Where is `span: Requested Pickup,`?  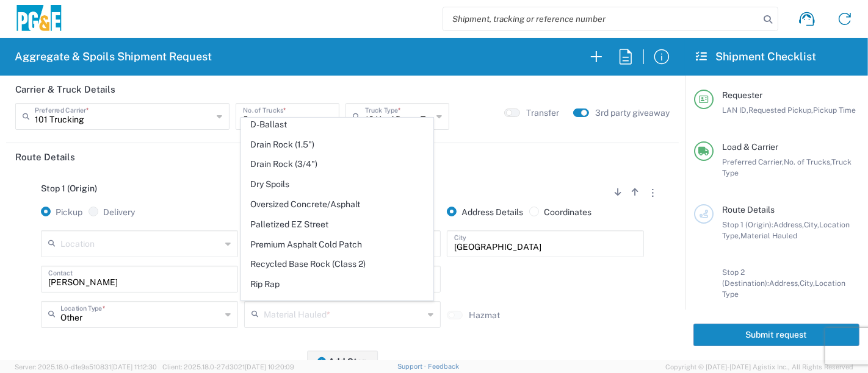
span: Requested Pickup, is located at coordinates (781, 110).